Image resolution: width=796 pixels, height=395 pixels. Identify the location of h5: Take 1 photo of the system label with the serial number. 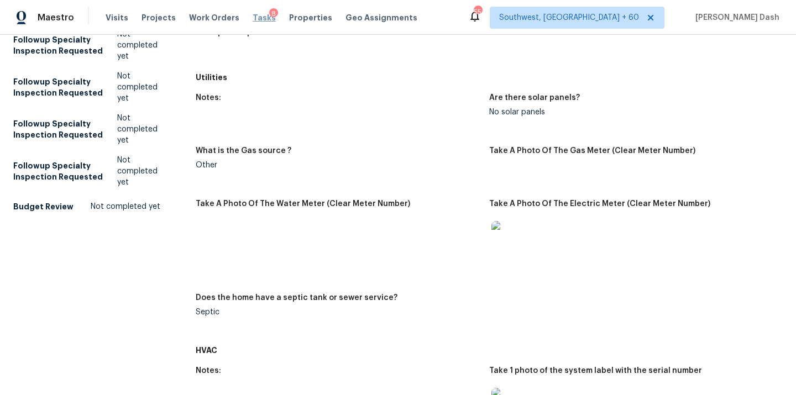
(595, 371).